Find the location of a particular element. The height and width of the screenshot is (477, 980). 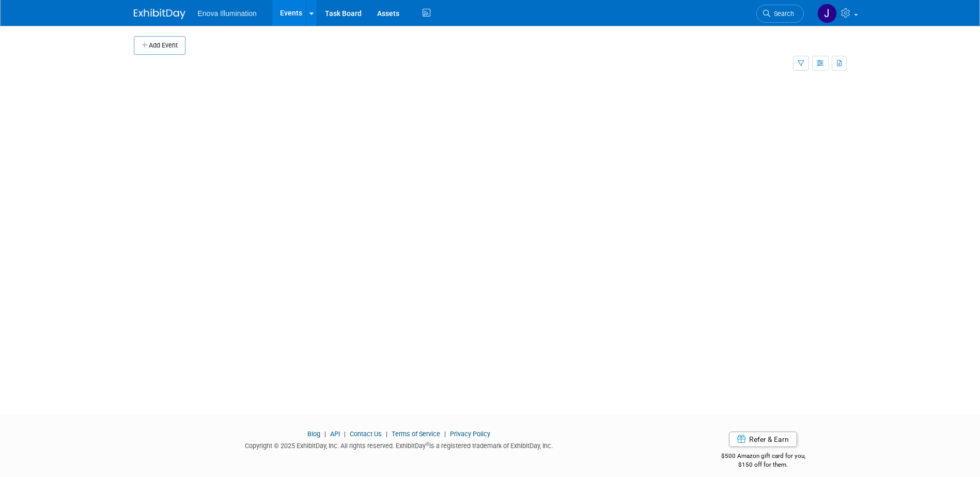

button: Add Event is located at coordinates (159, 46).